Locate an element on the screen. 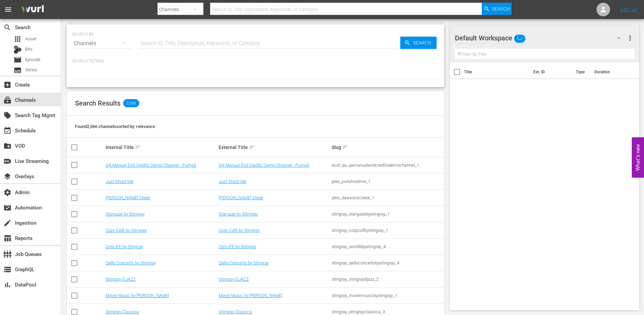 The height and width of the screenshot is (315, 644). span: more_vert is located at coordinates (630, 38).